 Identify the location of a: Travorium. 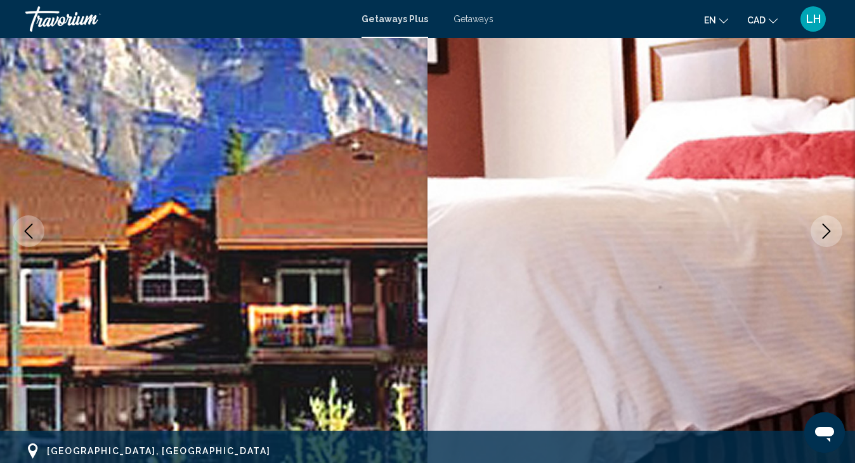
(187, 19).